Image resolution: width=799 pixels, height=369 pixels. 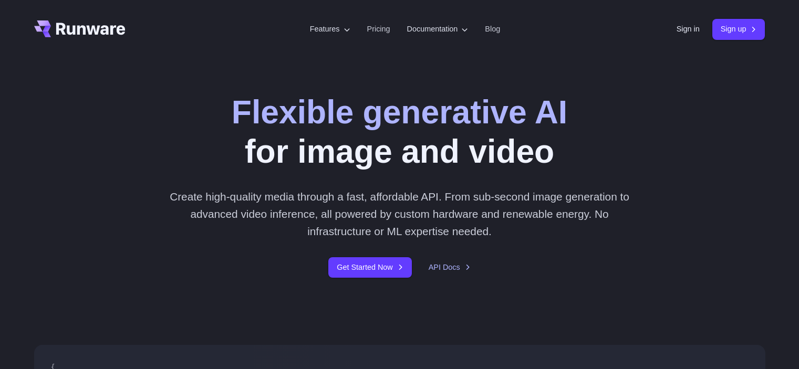 I want to click on p: Create high-quality media through a fast, affordable API. From sub-second image generation to adv..., so click(x=399, y=214).